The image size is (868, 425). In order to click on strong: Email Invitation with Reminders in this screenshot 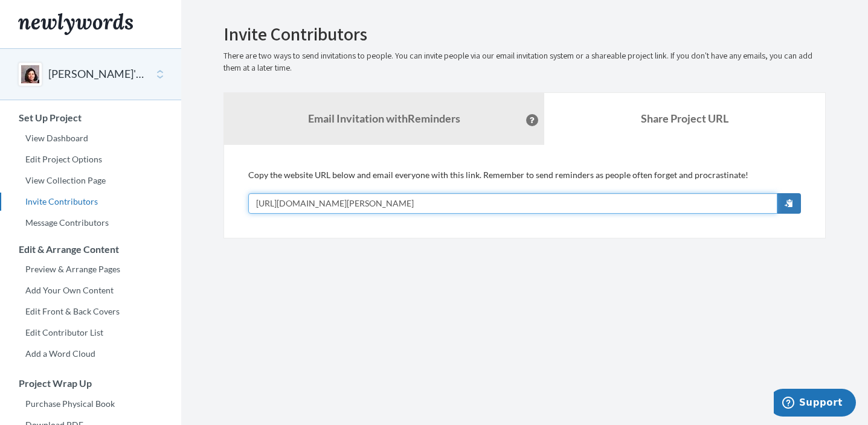, I will do `click(384, 118)`.